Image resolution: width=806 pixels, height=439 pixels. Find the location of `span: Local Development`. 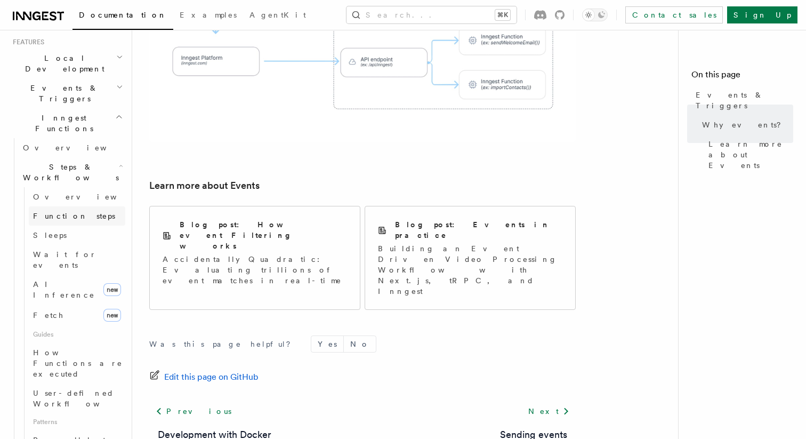

span: Local Development is located at coordinates (62, 63).